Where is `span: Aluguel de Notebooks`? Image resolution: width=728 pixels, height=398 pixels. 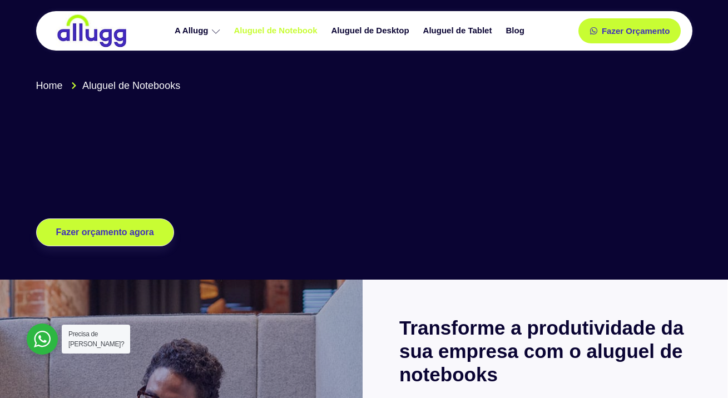
span: Aluguel de Notebooks is located at coordinates (130, 86).